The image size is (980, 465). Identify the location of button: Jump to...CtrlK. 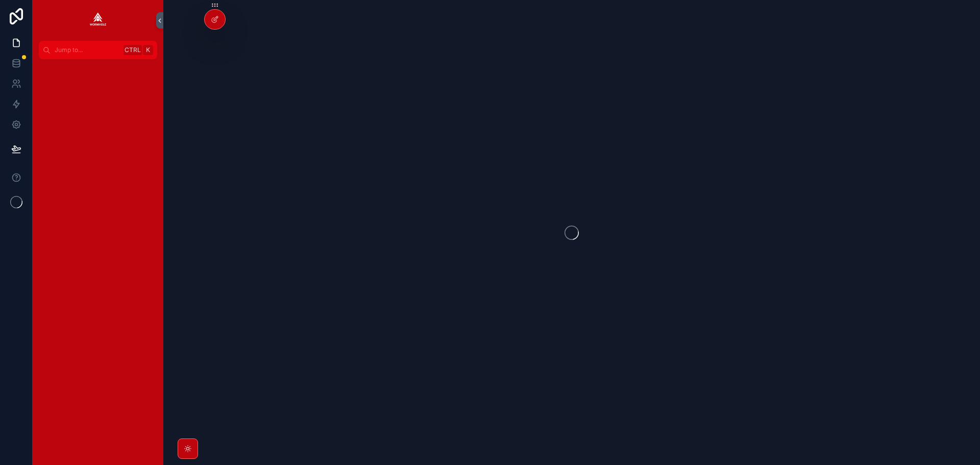
(98, 50).